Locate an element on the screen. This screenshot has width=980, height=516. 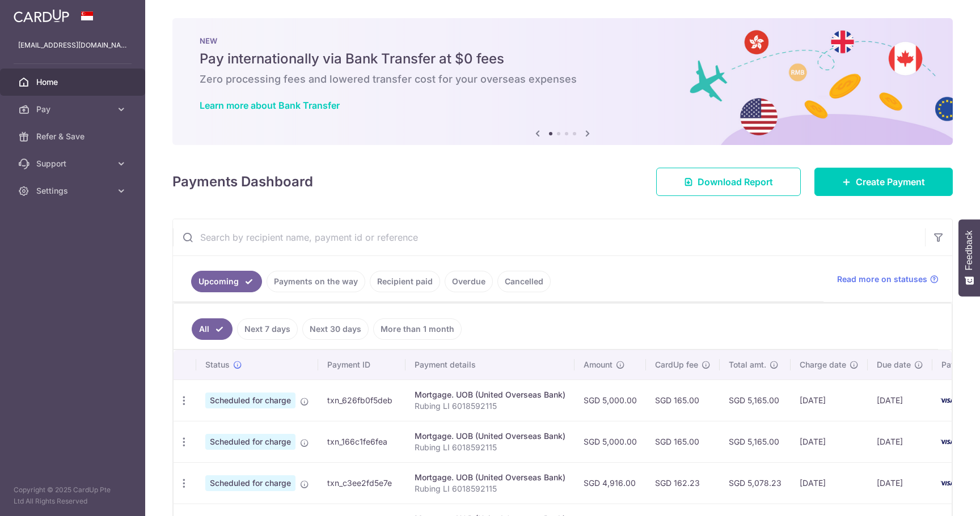
a: All is located at coordinates (212, 329).